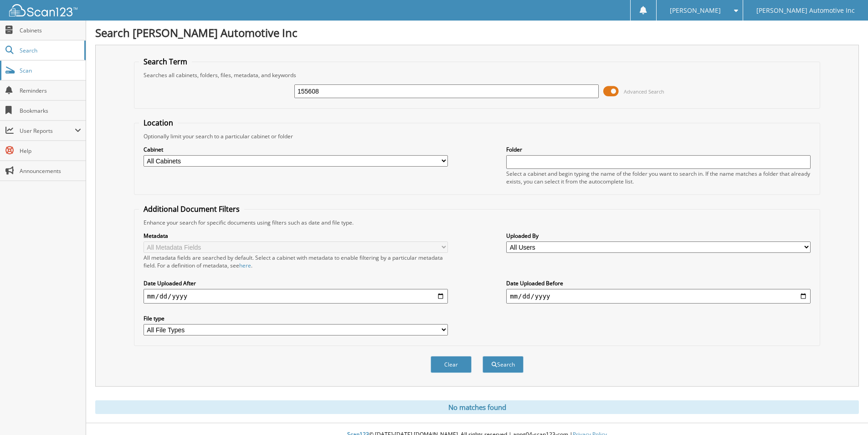 Image resolution: width=868 pixels, height=435 pixels. I want to click on div: All metadata fields are searched by default. Select a cabinet with metadata to enable filtering b..., so click(296, 261).